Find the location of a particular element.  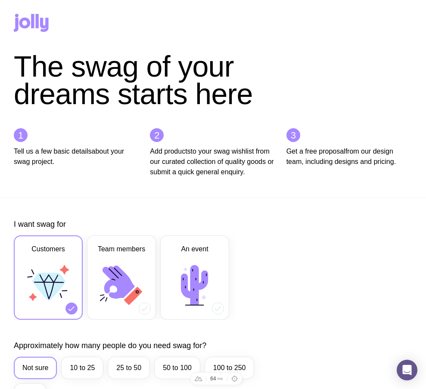

p: from our design team, including designs and pricing. is located at coordinates (349, 157).